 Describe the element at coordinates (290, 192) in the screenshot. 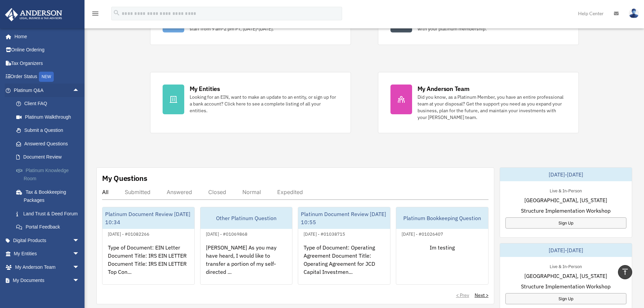

I see `div: Expedited` at that location.